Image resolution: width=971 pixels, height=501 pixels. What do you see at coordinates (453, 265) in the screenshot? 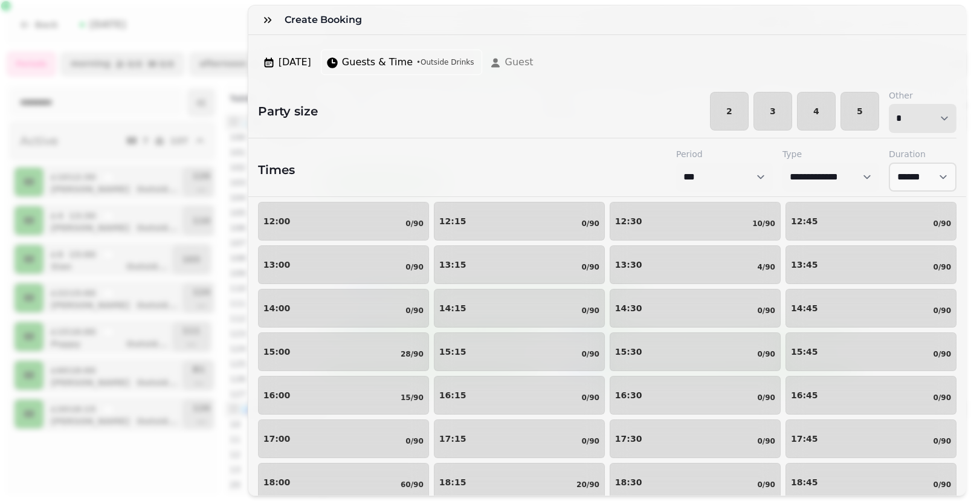
I see `p: 13:15` at bounding box center [453, 265].